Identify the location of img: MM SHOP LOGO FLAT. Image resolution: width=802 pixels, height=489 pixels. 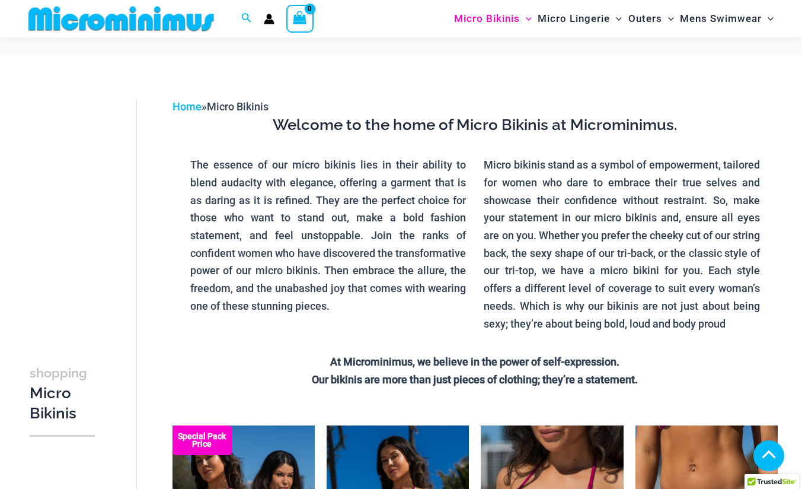
(121, 18).